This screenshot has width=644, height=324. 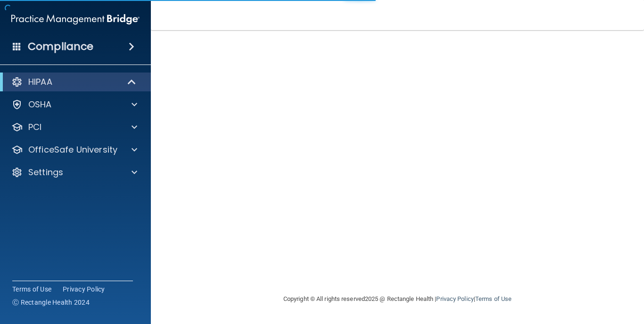 What do you see at coordinates (73, 150) in the screenshot?
I see `p: OfficeSafe University` at bounding box center [73, 150].